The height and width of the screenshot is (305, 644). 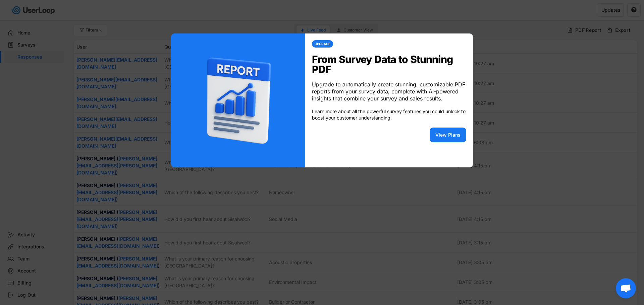 What do you see at coordinates (626, 288) in the screenshot?
I see `a: Open chat` at bounding box center [626, 288].